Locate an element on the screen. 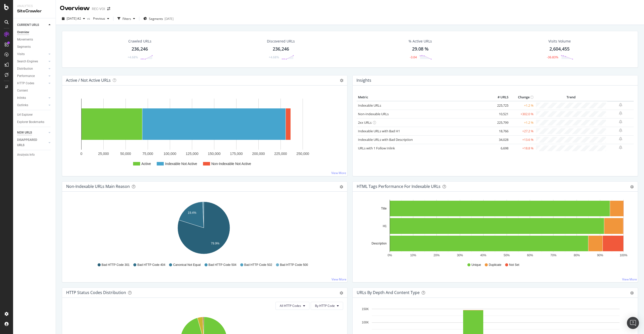 This screenshot has height=334, width=644. span: Duplicate is located at coordinates (495, 265).